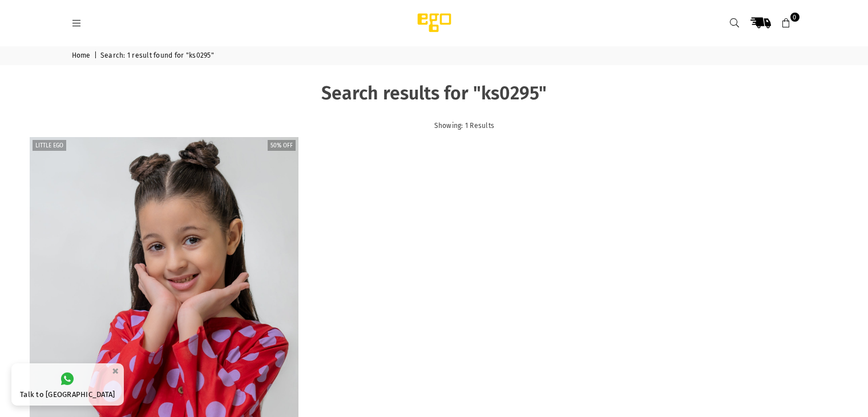 This screenshot has width=868, height=417. What do you see at coordinates (49, 145) in the screenshot?
I see `label: Little EGO` at bounding box center [49, 145].